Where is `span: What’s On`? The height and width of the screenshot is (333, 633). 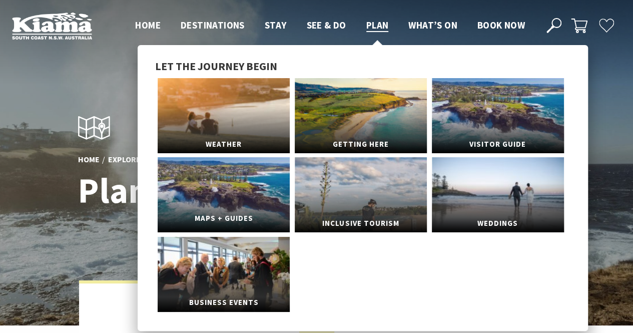
span: What’s On is located at coordinates (433, 25).